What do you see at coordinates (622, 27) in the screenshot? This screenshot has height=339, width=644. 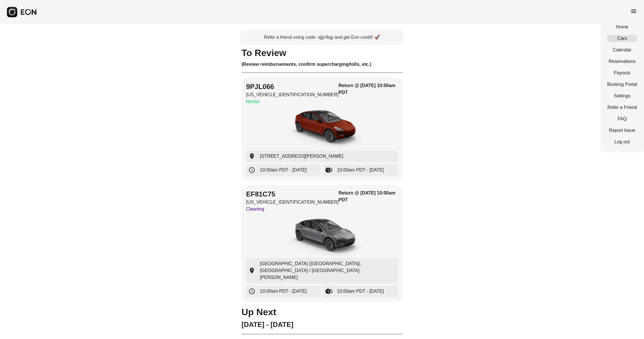 I see `a: Home` at bounding box center [622, 27].